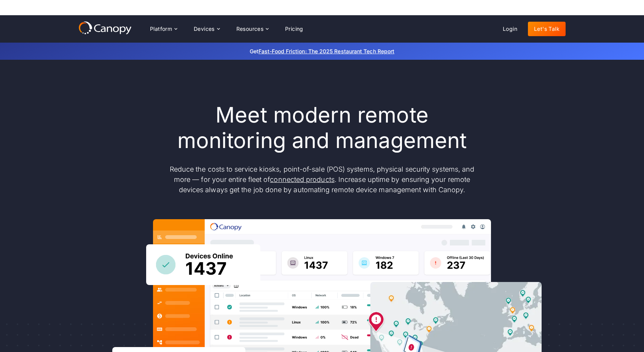  Describe the element at coordinates (203, 264) in the screenshot. I see `img: Canopy sees how many devices are online` at that location.